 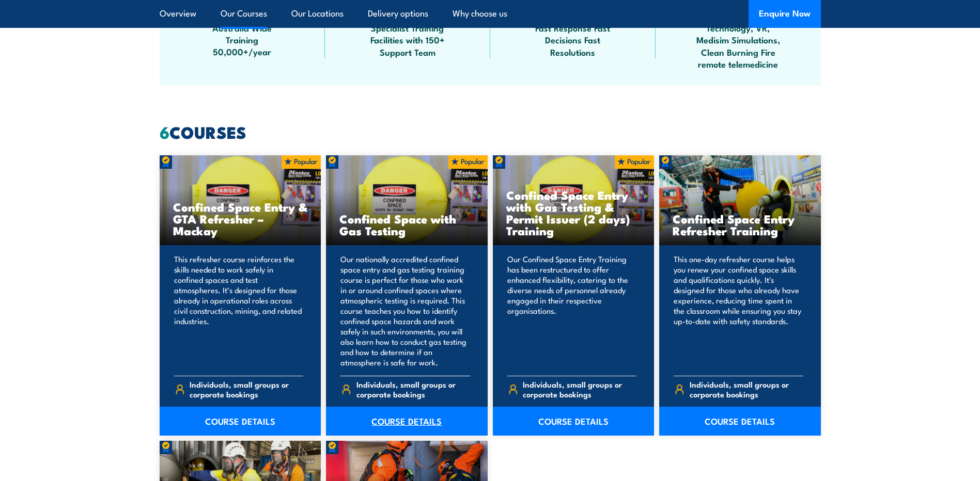 I want to click on span: Specialist Training Facilities with 150+ Support Team, so click(x=408, y=40).